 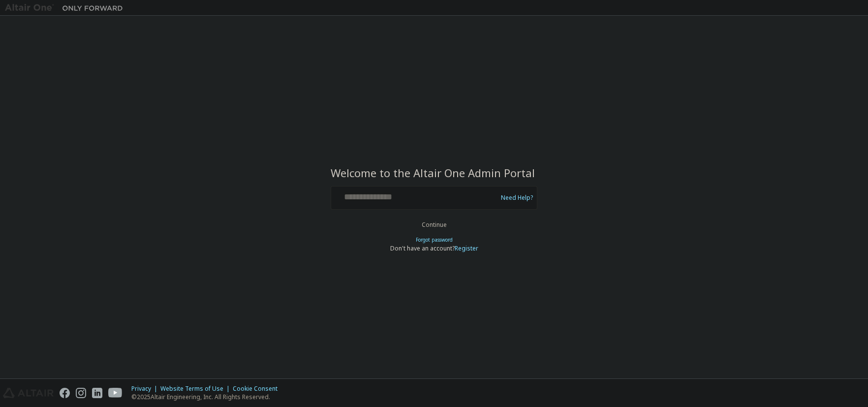 I want to click on img: Altair One, so click(x=66, y=8).